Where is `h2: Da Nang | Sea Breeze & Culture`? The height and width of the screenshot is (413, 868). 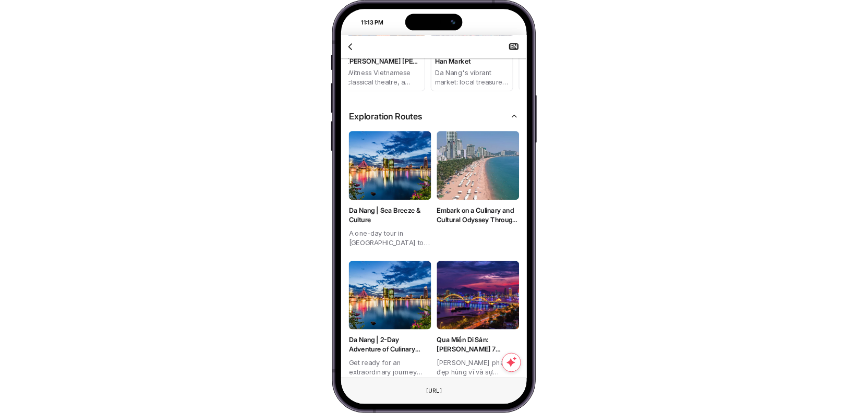
h2: Da Nang | Sea Breeze & Culture is located at coordinates (390, 215).